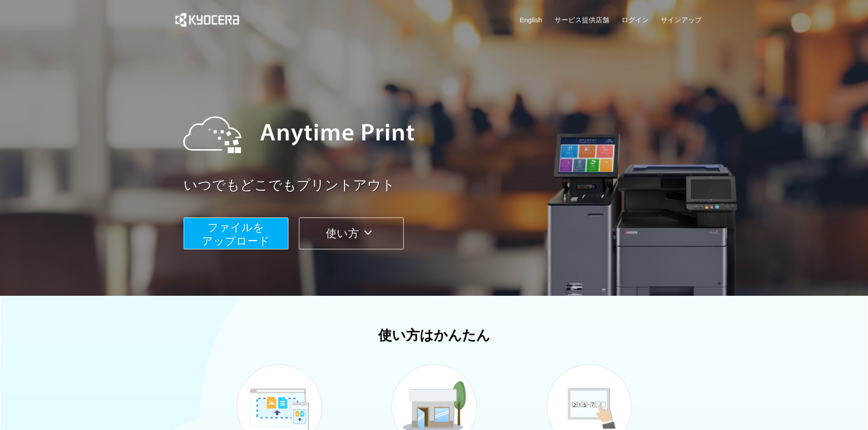 The width and height of the screenshot is (868, 430). I want to click on a: いつでもどこでもプリントアウト, so click(446, 185).